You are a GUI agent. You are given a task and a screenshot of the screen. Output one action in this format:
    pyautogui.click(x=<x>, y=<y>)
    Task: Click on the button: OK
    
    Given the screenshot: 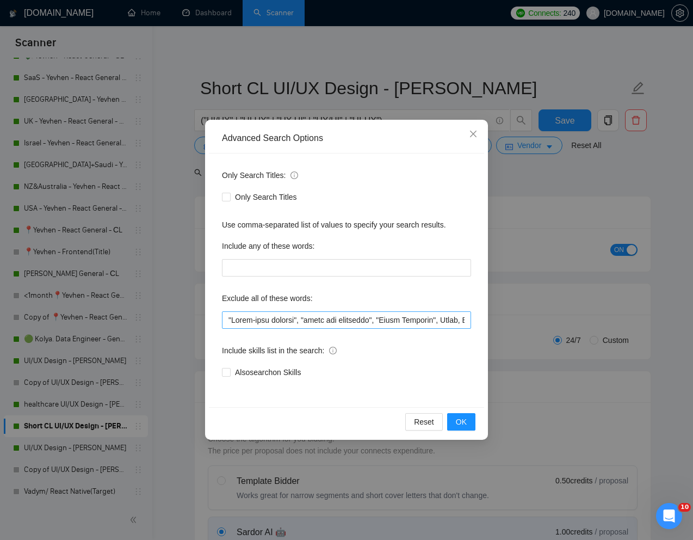 What is the action you would take?
    pyautogui.click(x=461, y=422)
    